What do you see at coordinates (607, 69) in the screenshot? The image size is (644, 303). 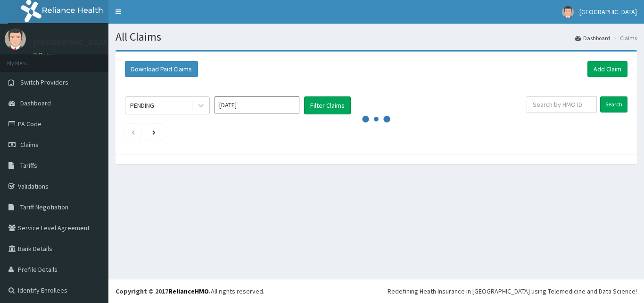 I see `a: Add Claim` at bounding box center [607, 69].